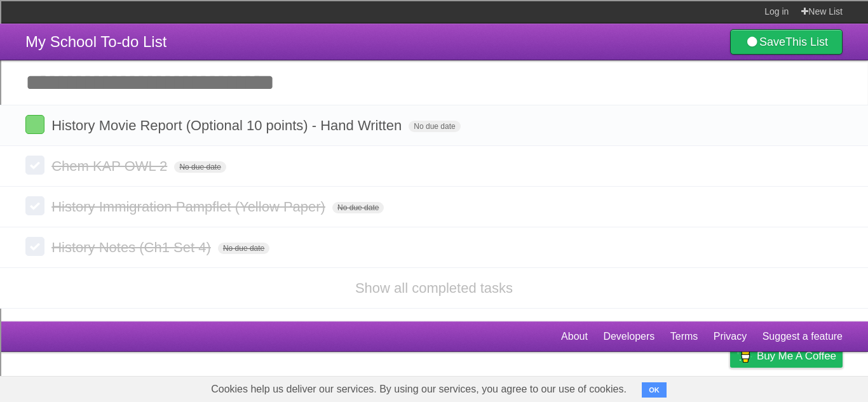 The width and height of the screenshot is (868, 402). I want to click on span: Cookies help us deliver our services. By using our services, you agree to our use of cookies., so click(419, 389).